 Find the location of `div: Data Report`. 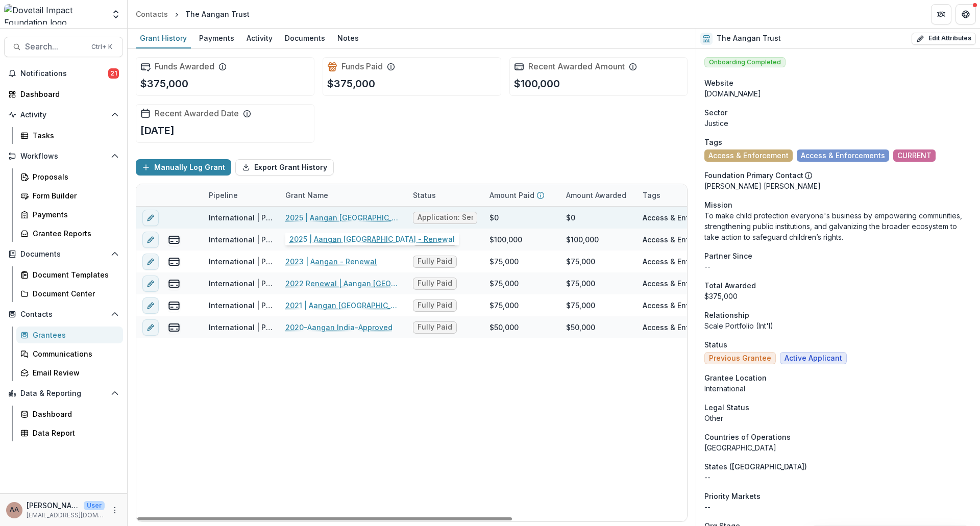

div: Data Report is located at coordinates (73, 433).